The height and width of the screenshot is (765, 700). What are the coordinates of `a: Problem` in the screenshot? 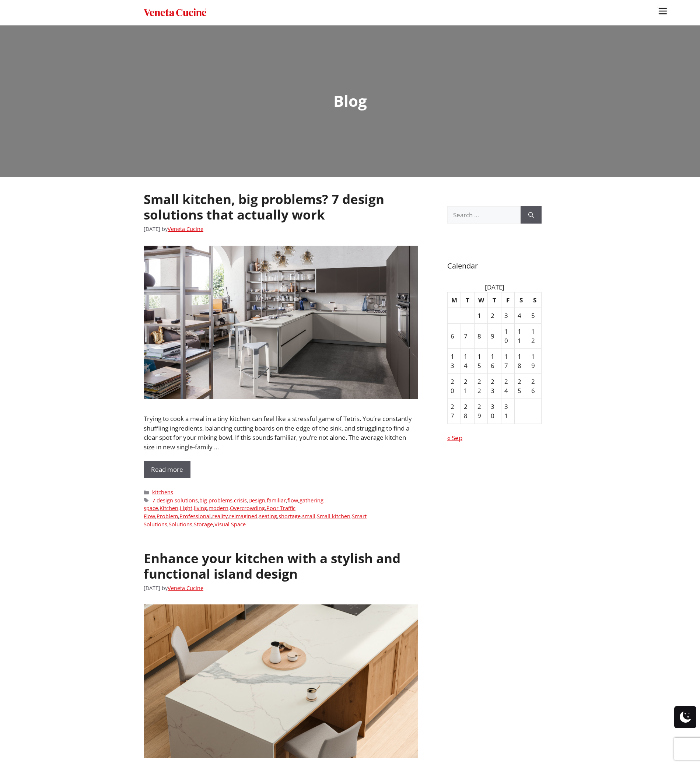 It's located at (167, 516).